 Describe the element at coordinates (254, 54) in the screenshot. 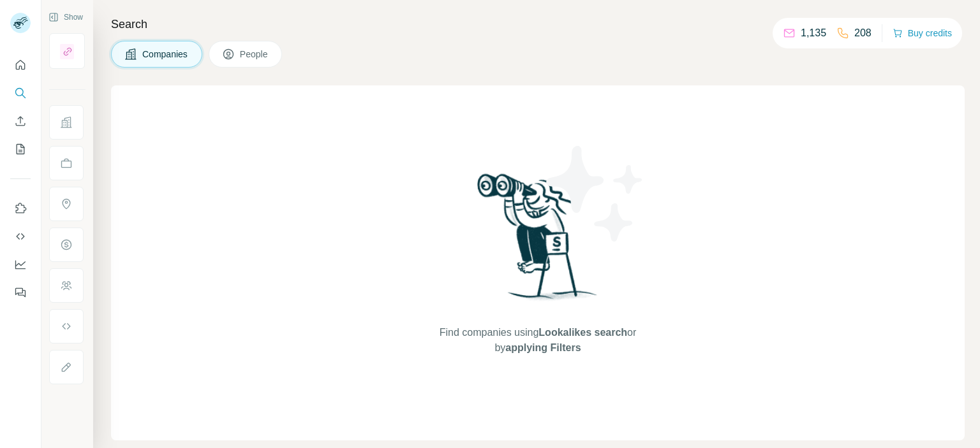

I see `span: People` at that location.